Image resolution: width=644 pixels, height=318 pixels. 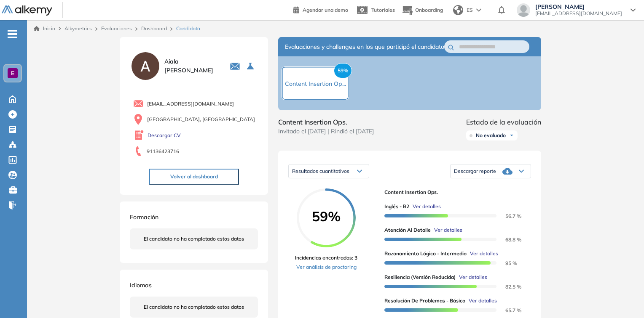 I want to click on span: 82.5 %, so click(x=509, y=287).